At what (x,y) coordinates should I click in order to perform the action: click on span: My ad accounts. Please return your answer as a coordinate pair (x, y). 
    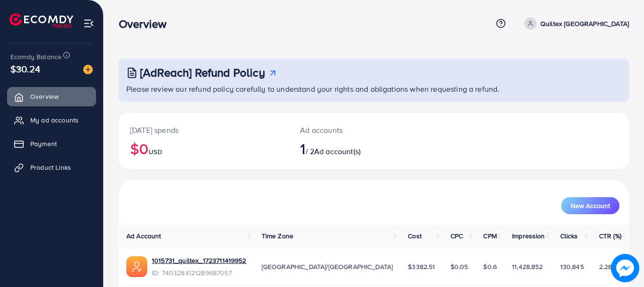
    Looking at the image, I should click on (54, 120).